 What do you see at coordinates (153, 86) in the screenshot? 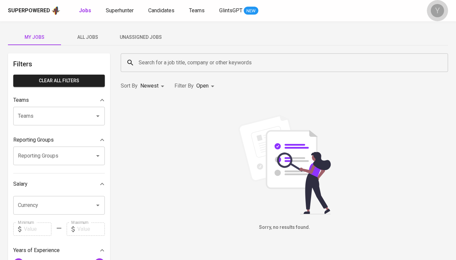
I see `div: Newest` at bounding box center [153, 86].